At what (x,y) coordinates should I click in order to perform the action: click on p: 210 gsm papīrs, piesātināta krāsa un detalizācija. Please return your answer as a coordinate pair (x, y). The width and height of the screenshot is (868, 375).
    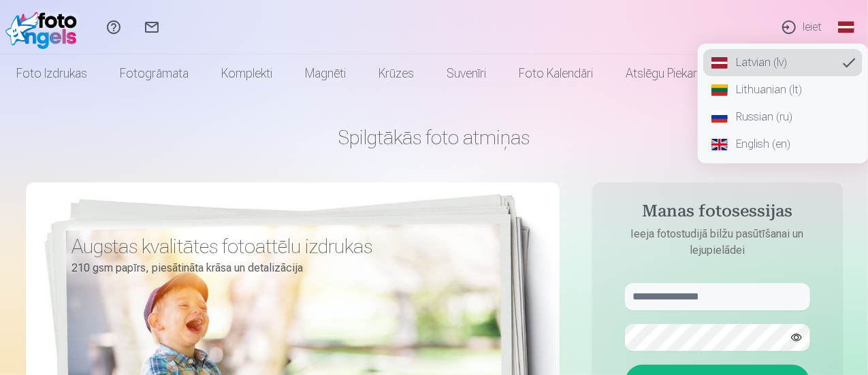
    Looking at the image, I should click on (279, 268).